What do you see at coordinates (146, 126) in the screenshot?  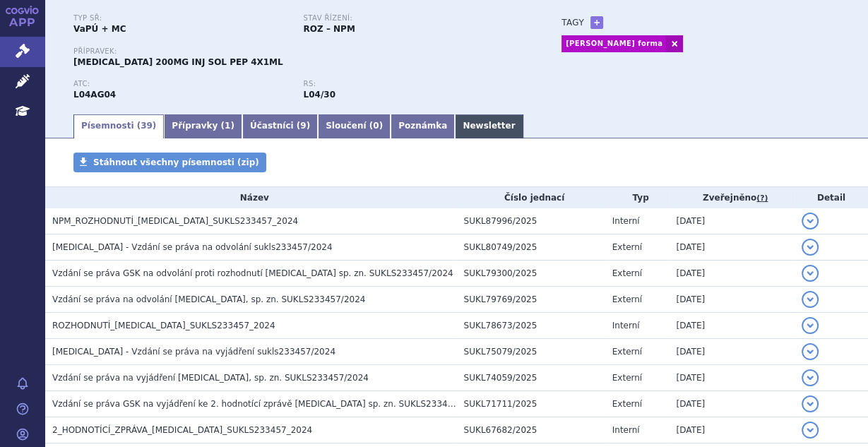 I see `span: 39` at bounding box center [146, 126].